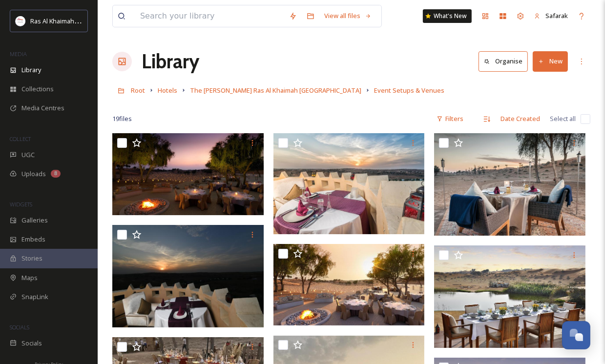 The image size is (605, 364). I want to click on span: Ras Al Khaimah Tourism Development Authority, so click(99, 21).